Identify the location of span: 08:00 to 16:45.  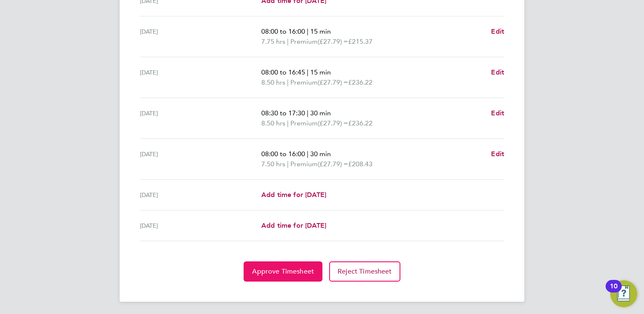
(283, 72).